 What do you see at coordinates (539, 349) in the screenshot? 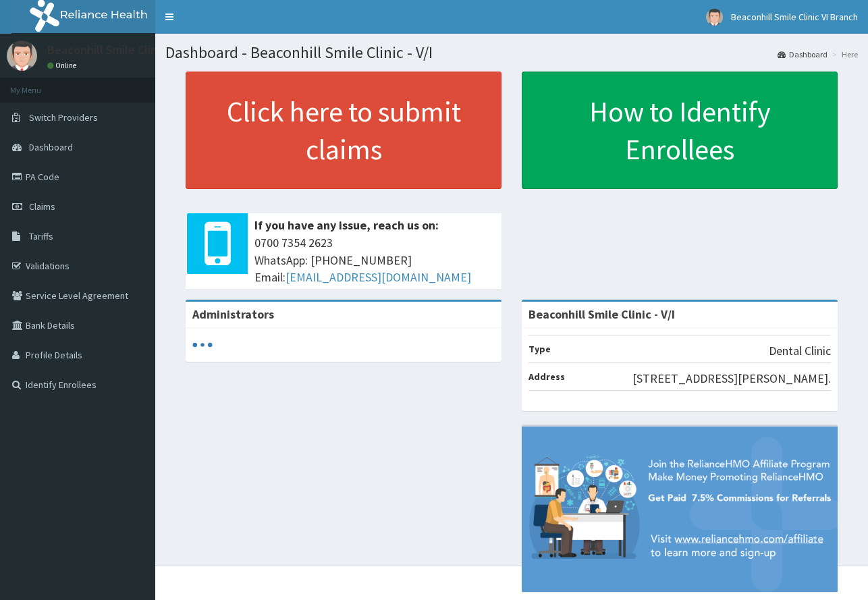
I see `b: Type` at bounding box center [539, 349].